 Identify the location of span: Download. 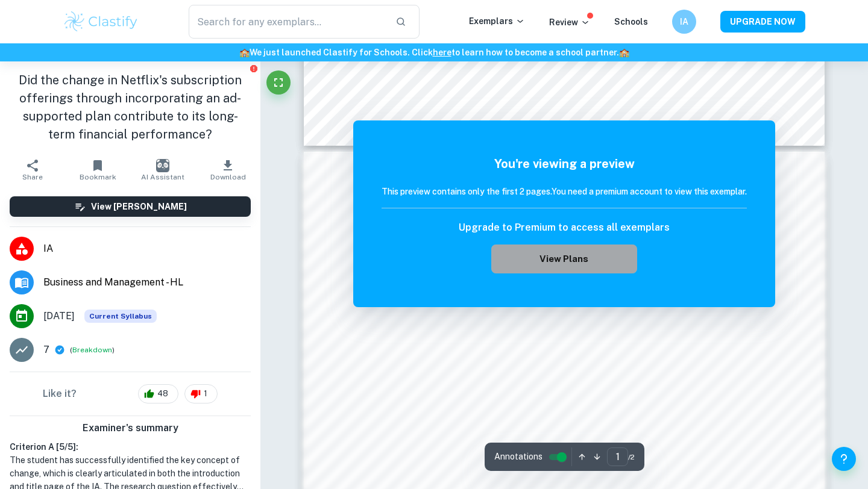
(228, 177).